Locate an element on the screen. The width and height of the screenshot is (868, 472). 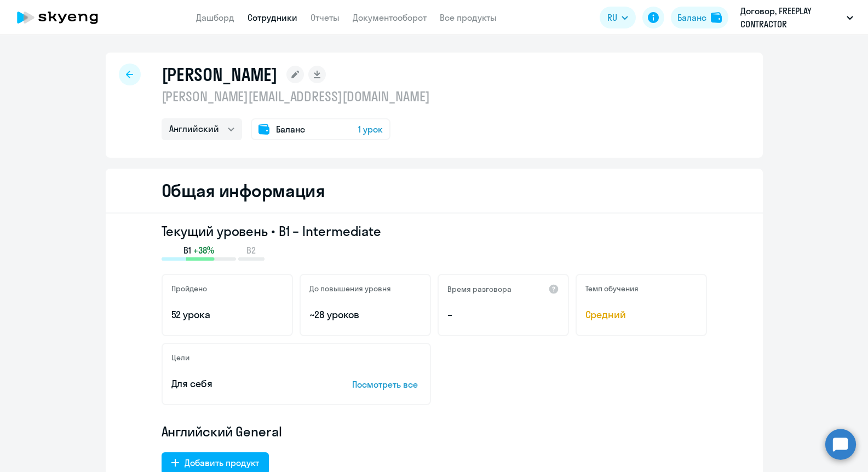
h5: Темп обучения is located at coordinates (612, 288).